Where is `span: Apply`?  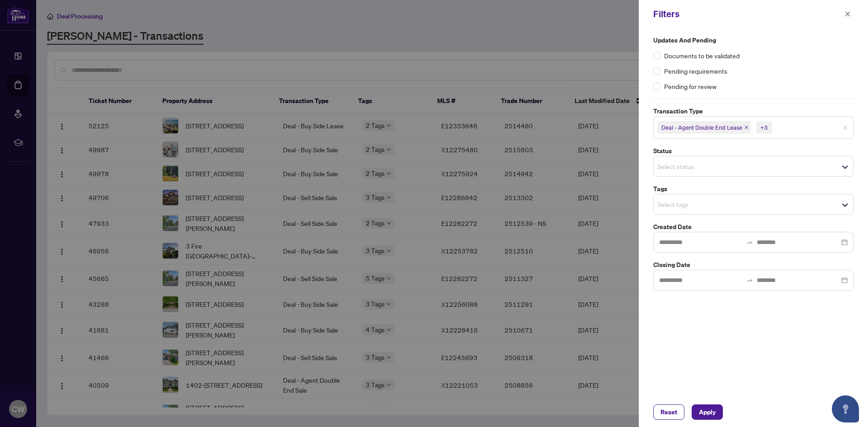
span: Apply is located at coordinates (707, 412).